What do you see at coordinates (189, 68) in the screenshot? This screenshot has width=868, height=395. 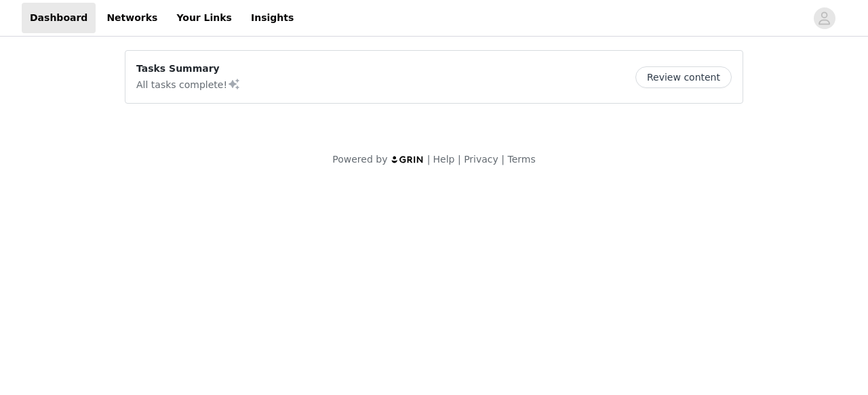 I see `p: Tasks Summary` at bounding box center [189, 68].